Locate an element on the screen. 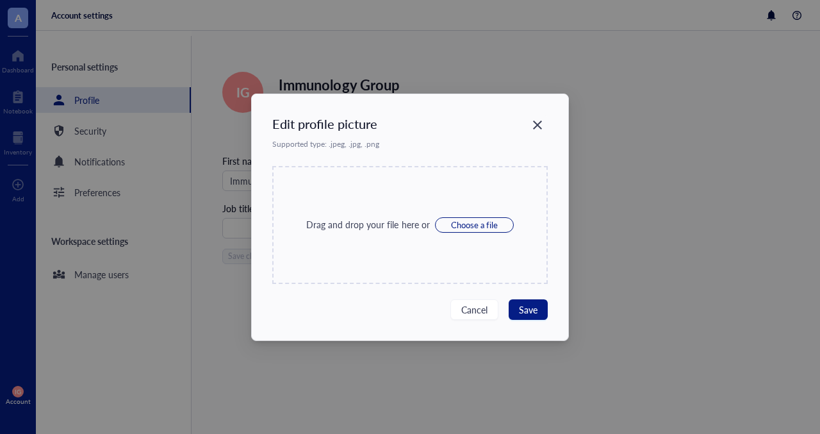  button: Save is located at coordinates (528, 309).